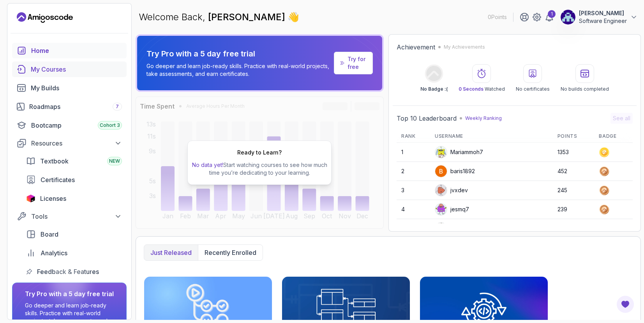 This screenshot has width=644, height=323. What do you see at coordinates (68, 272) in the screenshot?
I see `span: Feedback & Features` at bounding box center [68, 272].